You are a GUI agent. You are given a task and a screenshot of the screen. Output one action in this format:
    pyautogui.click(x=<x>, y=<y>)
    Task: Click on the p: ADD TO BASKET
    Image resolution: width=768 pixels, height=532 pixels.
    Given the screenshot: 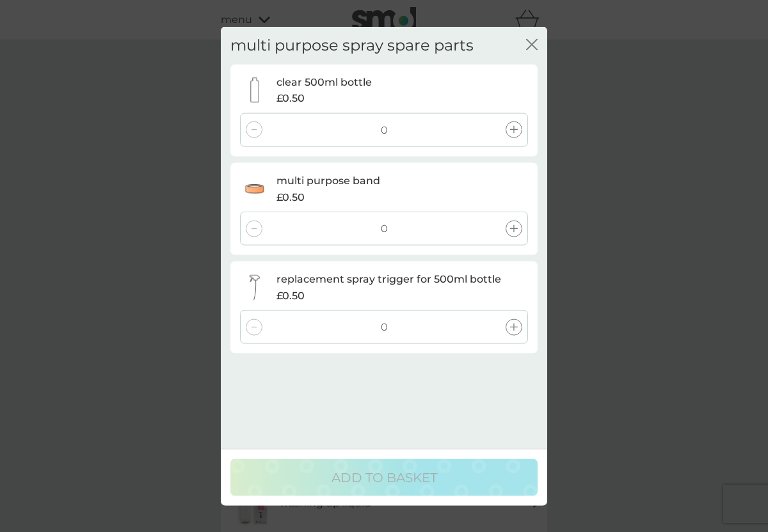 What is the action you would take?
    pyautogui.click(x=384, y=477)
    